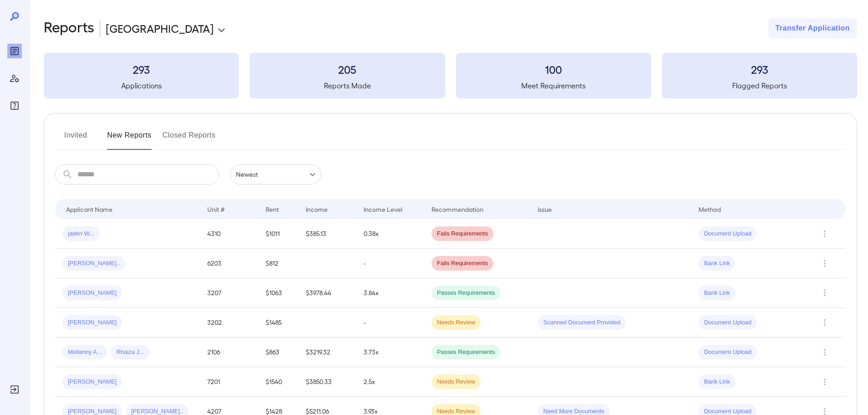 The height and width of the screenshot is (415, 868). Describe the element at coordinates (390, 293) in the screenshot. I see `td: 3.84x` at that location.